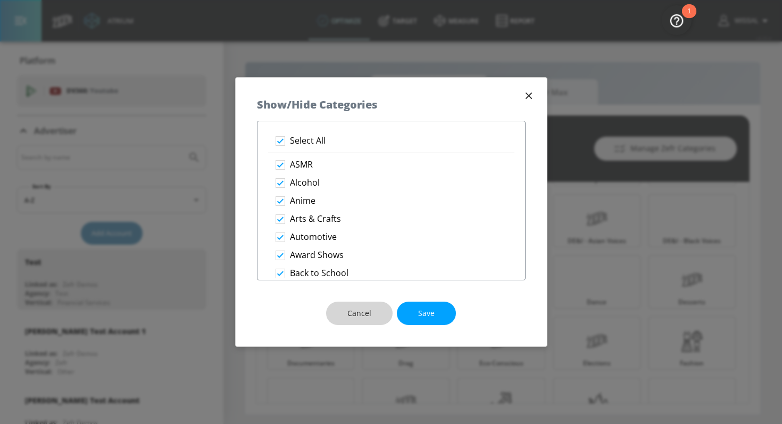  Describe the element at coordinates (301, 164) in the screenshot. I see `p: ASMR` at that location.